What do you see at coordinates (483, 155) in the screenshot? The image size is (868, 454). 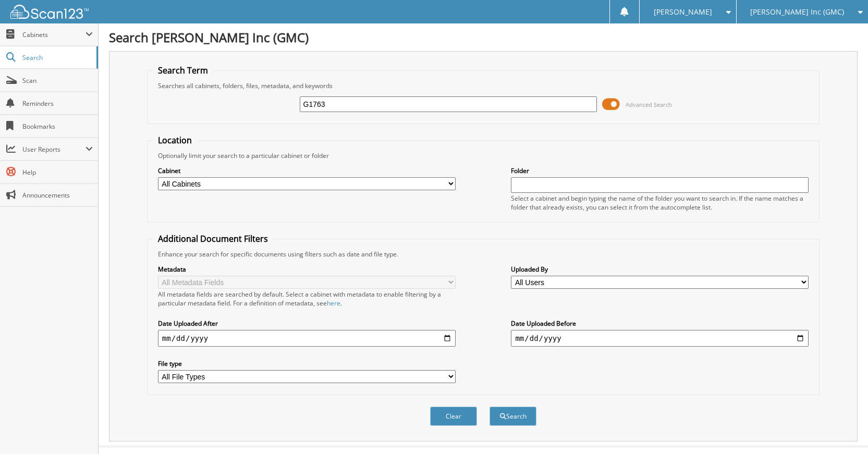 I see `div: Optionally limit your search to a particular cabinet or folder` at bounding box center [483, 155].